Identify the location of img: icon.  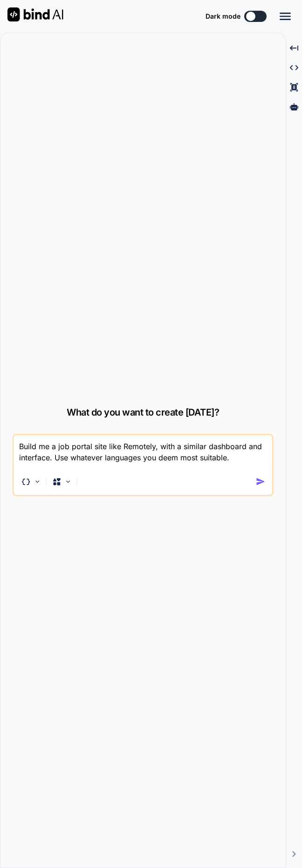
(260, 481).